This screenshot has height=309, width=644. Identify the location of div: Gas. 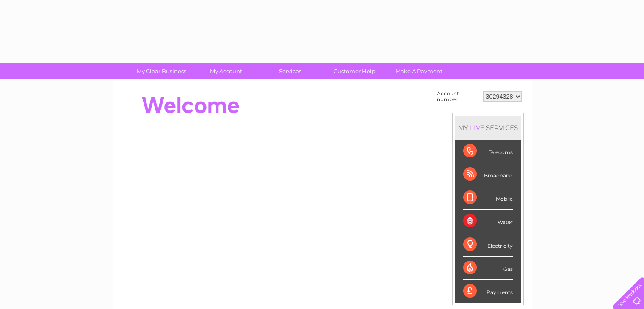
(488, 268).